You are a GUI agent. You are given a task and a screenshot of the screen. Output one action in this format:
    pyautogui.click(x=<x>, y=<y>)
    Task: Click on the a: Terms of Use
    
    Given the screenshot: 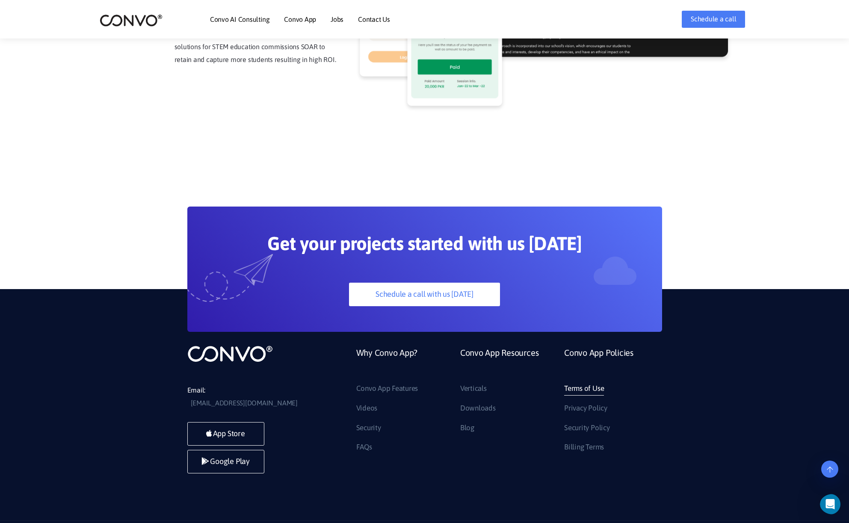 What is the action you would take?
    pyautogui.click(x=584, y=389)
    